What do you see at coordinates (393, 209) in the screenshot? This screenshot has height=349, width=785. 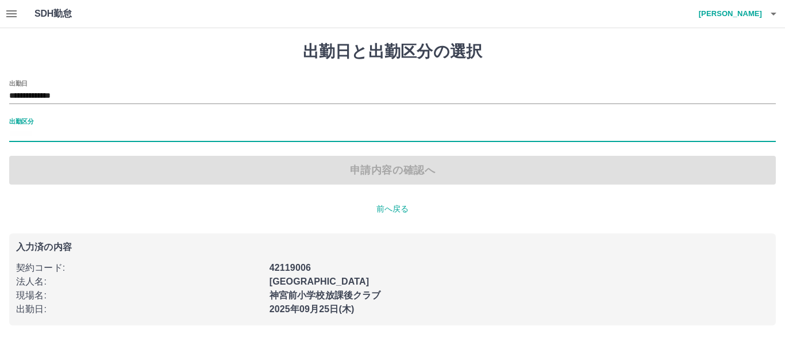 I see `p: 前へ戻る` at bounding box center [393, 209].